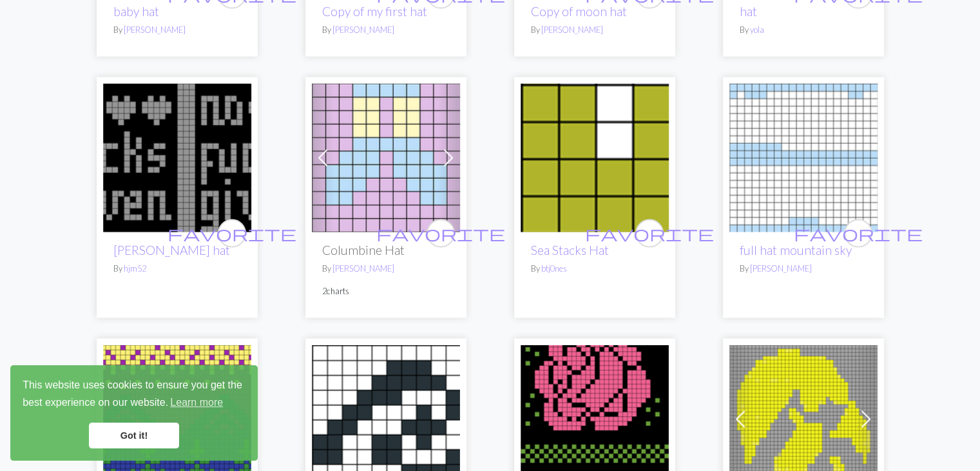  What do you see at coordinates (595, 158) in the screenshot?
I see `img: Sea Stacks Hat` at bounding box center [595, 158].